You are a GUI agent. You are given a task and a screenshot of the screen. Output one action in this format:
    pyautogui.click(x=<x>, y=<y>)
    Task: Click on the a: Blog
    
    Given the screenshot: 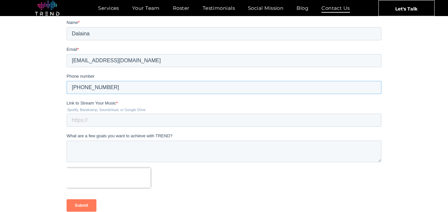 What is the action you would take?
    pyautogui.click(x=302, y=8)
    